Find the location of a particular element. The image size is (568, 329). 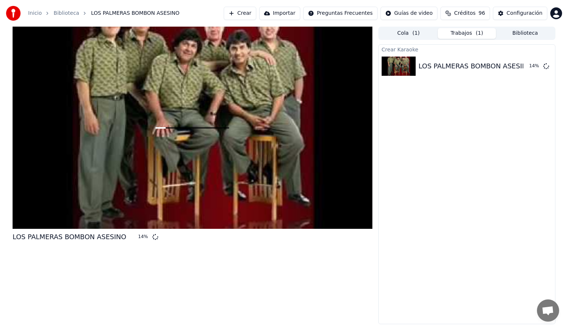

div: Crear Karaoke is located at coordinates (466, 49).